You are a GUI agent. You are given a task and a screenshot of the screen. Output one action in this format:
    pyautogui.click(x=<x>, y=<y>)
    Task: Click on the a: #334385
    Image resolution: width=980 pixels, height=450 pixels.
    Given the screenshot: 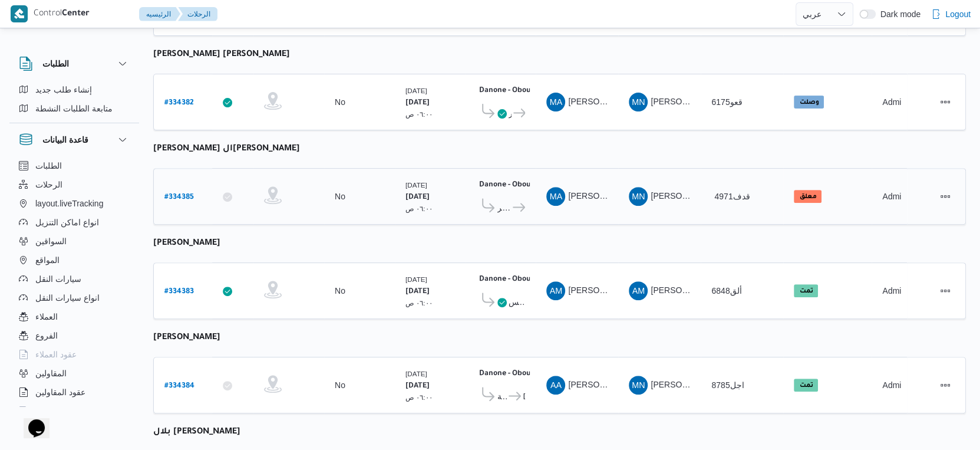 What is the action you would take?
    pyautogui.click(x=179, y=196)
    